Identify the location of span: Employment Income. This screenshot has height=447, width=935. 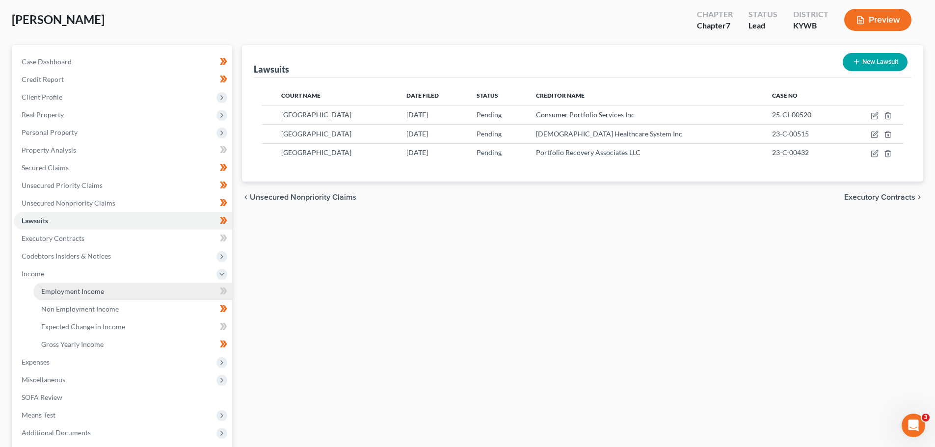
(73, 291).